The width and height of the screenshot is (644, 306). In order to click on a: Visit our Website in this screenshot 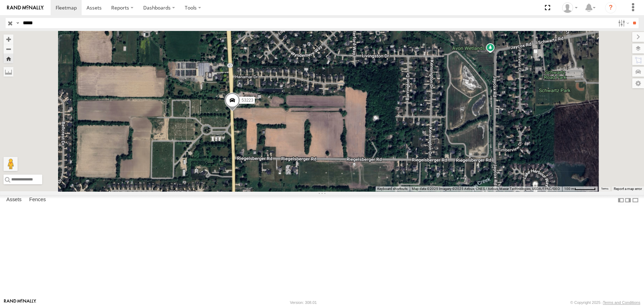, I will do `click(20, 303)`.